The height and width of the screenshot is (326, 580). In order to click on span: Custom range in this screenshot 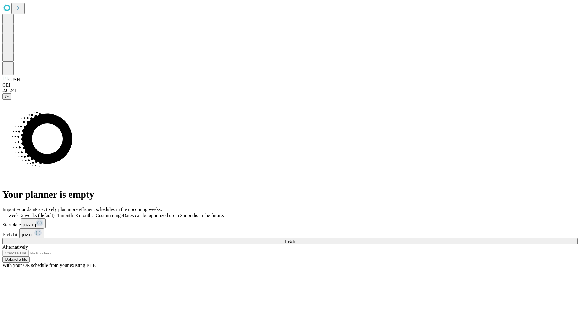, I will do `click(109, 215)`.